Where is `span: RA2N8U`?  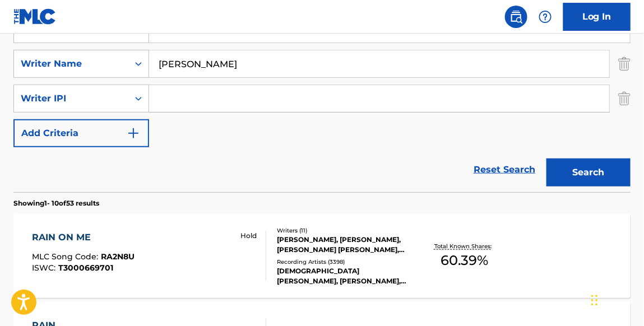
span: RA2N8U is located at coordinates (117, 257).